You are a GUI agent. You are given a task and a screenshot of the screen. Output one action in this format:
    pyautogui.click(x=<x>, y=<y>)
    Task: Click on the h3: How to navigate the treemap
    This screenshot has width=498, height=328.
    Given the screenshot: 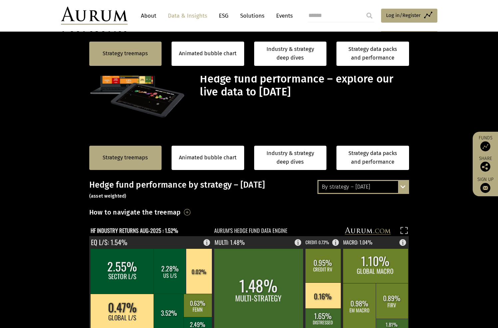 What is the action you would take?
    pyautogui.click(x=135, y=212)
    